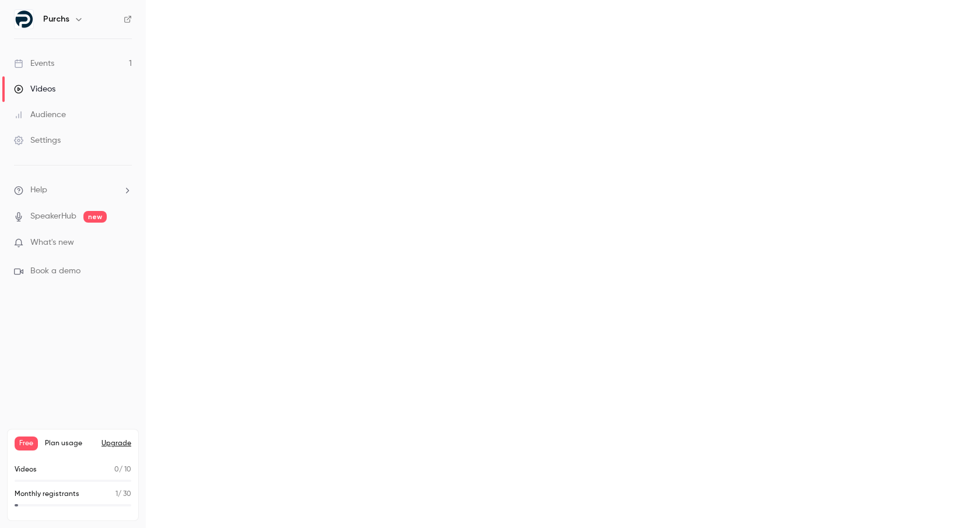 This screenshot has height=528, width=980. What do you see at coordinates (34, 63) in the screenshot?
I see `div: Events` at bounding box center [34, 63].